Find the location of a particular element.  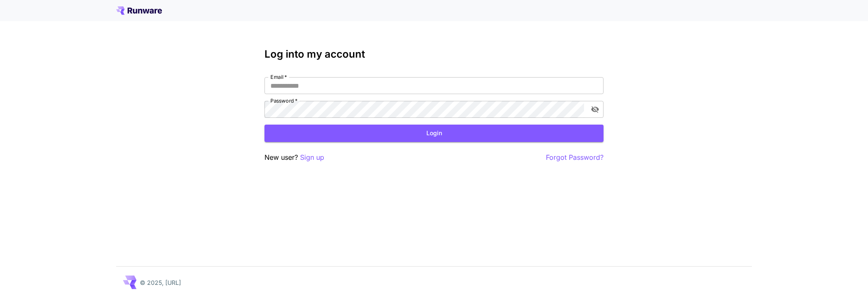

button: Login is located at coordinates (434, 133).